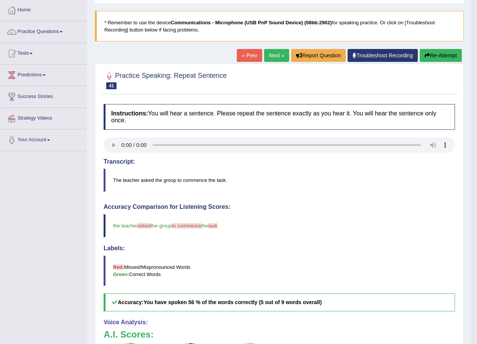 This screenshot has width=477, height=344. Describe the element at coordinates (279, 26) in the screenshot. I see `blockquote: * Remember to use the device for speaking practice. Or click on [Troubleshoot Recording] button b...` at that location.